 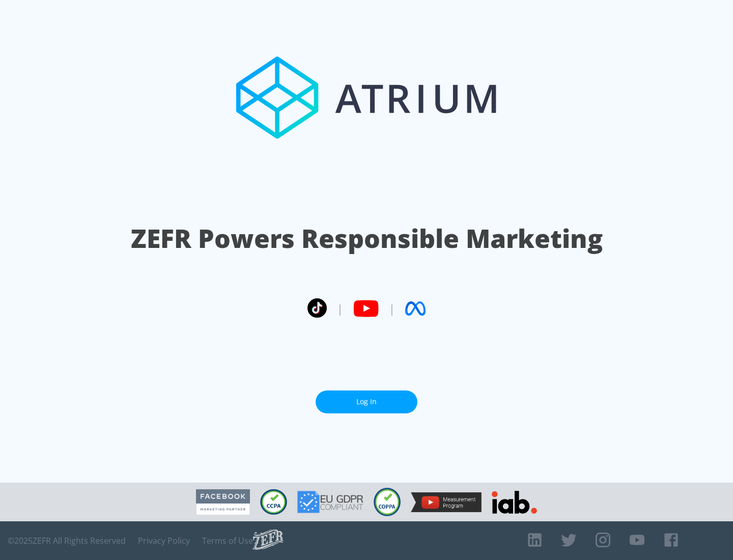 What do you see at coordinates (274, 502) in the screenshot?
I see `img: CCPA Compliant` at bounding box center [274, 502].